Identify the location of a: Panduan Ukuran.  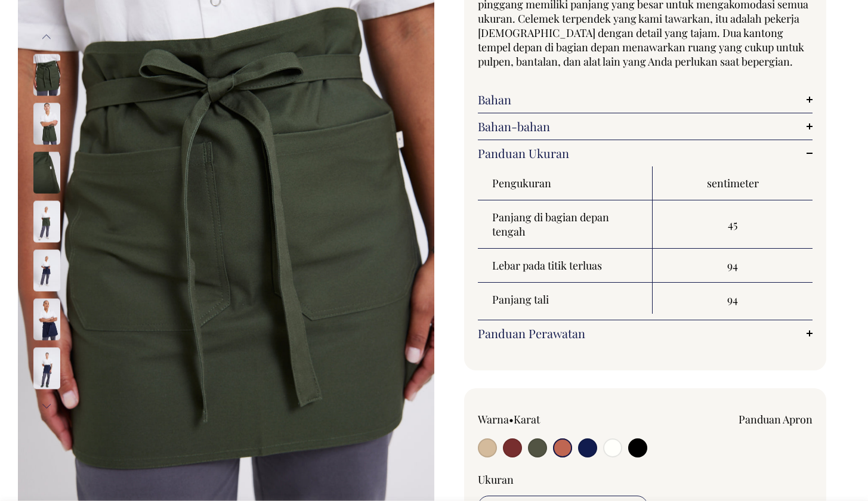
(645, 153).